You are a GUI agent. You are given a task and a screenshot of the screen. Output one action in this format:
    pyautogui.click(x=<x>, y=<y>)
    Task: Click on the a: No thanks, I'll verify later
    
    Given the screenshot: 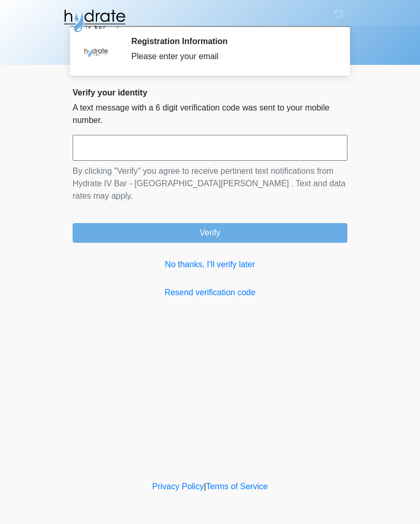 What is the action you would take?
    pyautogui.click(x=210, y=265)
    